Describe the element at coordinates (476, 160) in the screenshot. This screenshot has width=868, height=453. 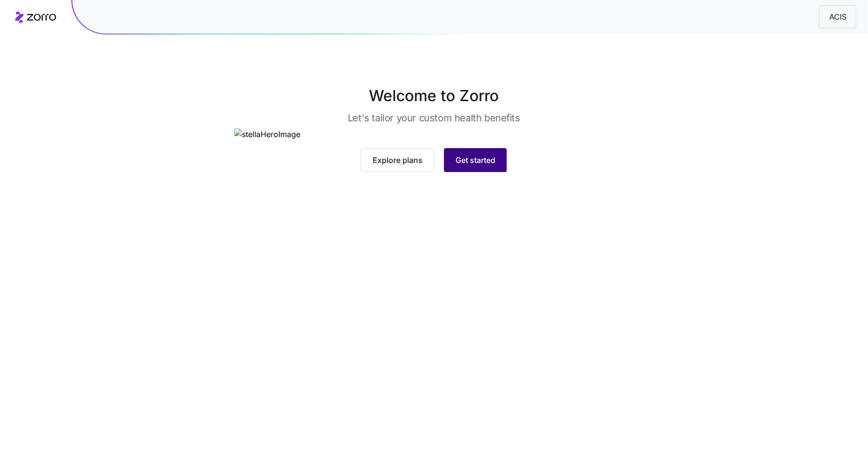
I see `button: Get started` at that location.